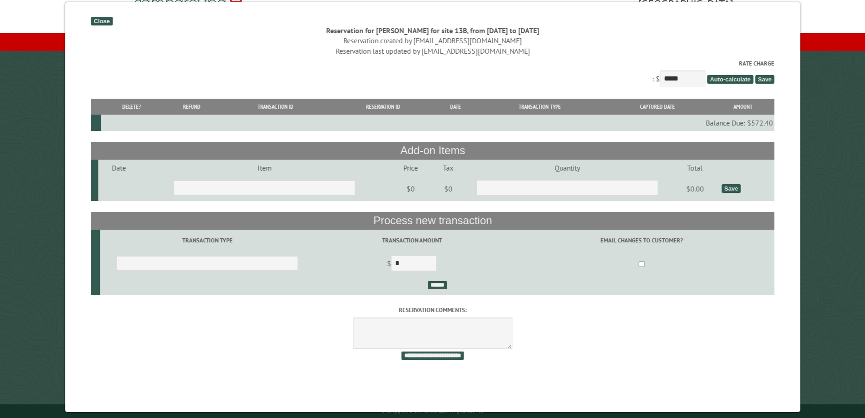  What do you see at coordinates (433, 63) in the screenshot?
I see `label: Rate Charge` at bounding box center [433, 63].